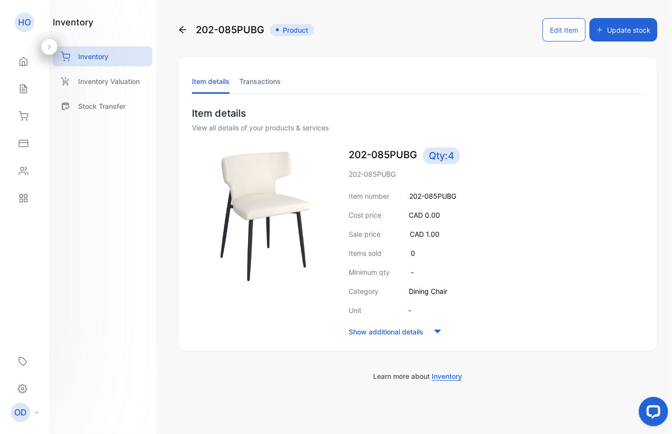 The height and width of the screenshot is (434, 672). Describe the element at coordinates (369, 196) in the screenshot. I see `p: Item number` at that location.